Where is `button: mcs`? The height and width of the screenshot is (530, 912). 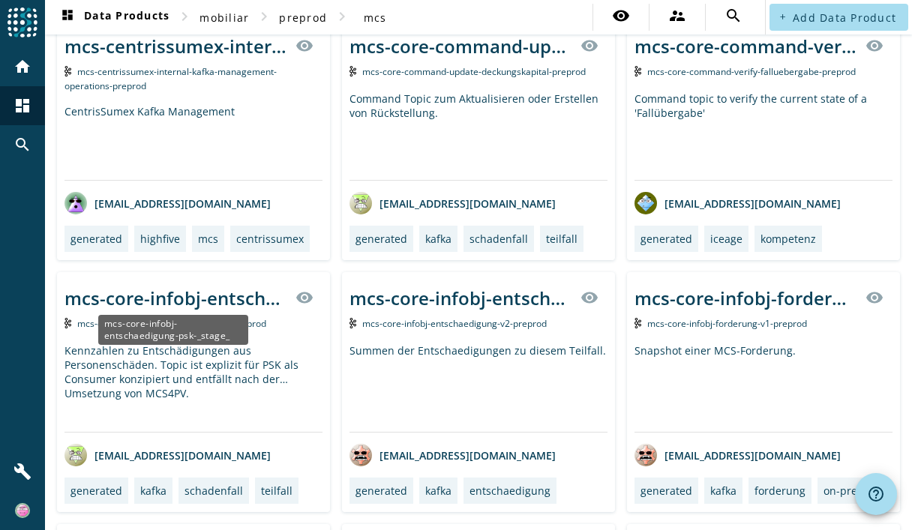
button: mcs is located at coordinates (375, 17).